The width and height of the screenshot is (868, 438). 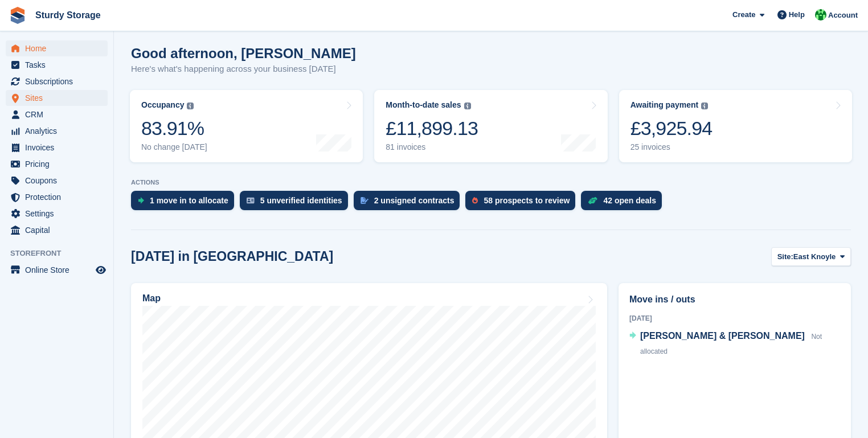 What do you see at coordinates (526, 201) in the screenshot?
I see `div: 58 prospects to review` at bounding box center [526, 201].